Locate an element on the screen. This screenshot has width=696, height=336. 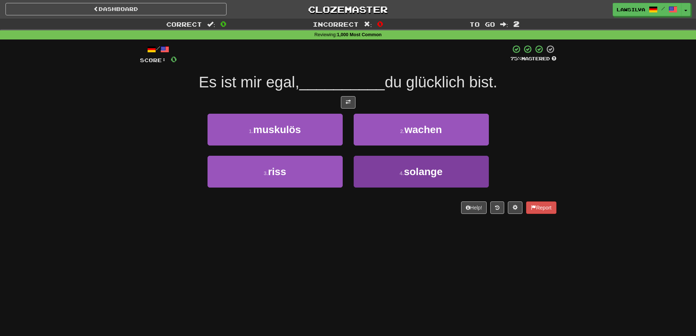
span: du glücklich bist. is located at coordinates (441, 82).